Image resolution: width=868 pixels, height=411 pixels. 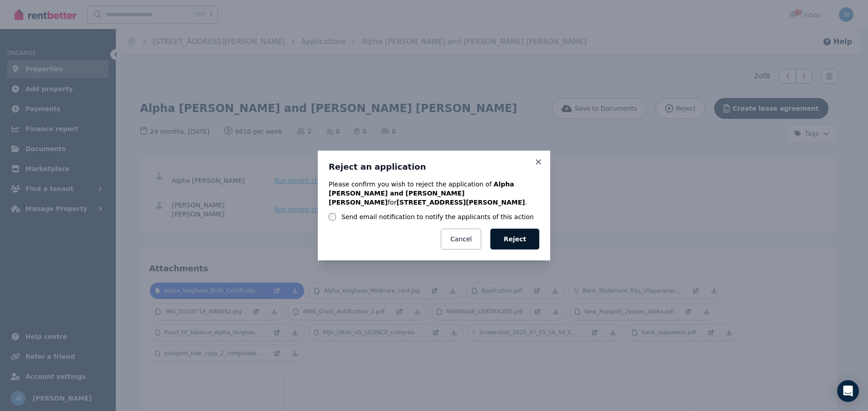 I want to click on div: Open Intercom Messenger, so click(x=848, y=392).